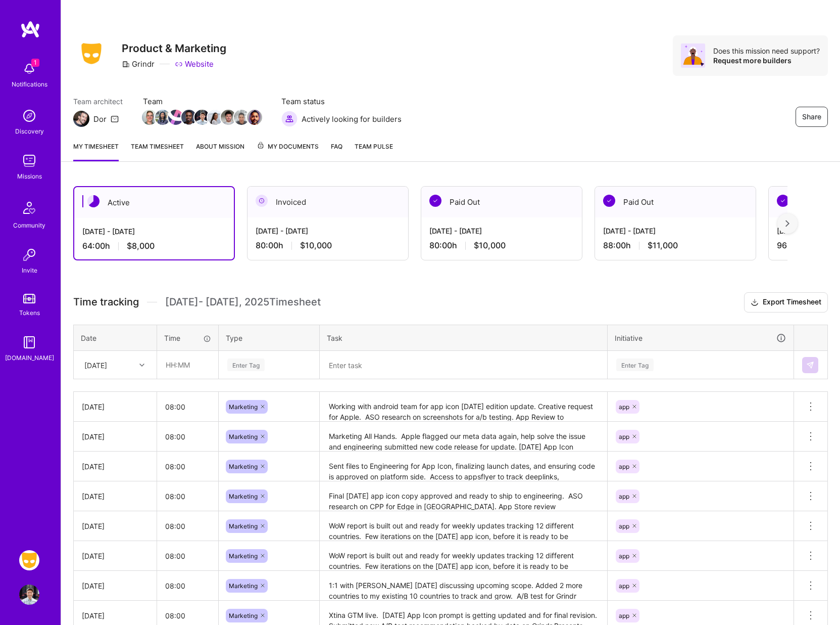 Image resolution: width=840 pixels, height=625 pixels. Describe the element at coordinates (287, 151) in the screenshot. I see `a: My Documents` at that location.